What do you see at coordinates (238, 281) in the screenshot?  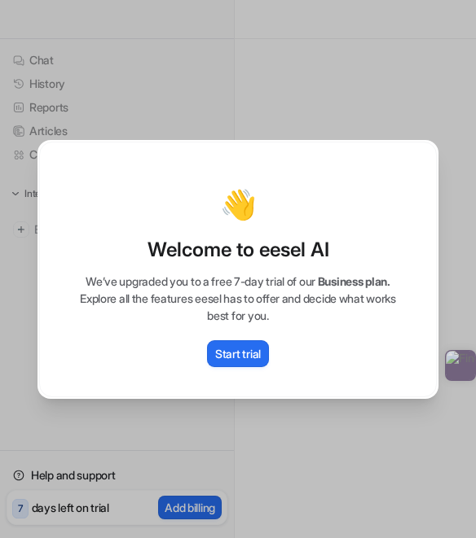 I see `p: We’ve upgraded you to a free 7-day trial of our` at bounding box center [238, 281].